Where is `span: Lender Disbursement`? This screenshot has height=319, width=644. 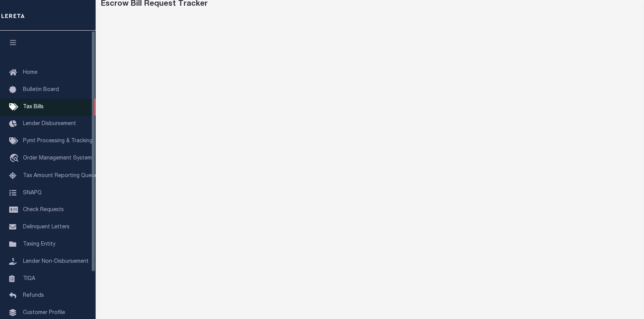
span: Lender Disbursement is located at coordinates (49, 124).